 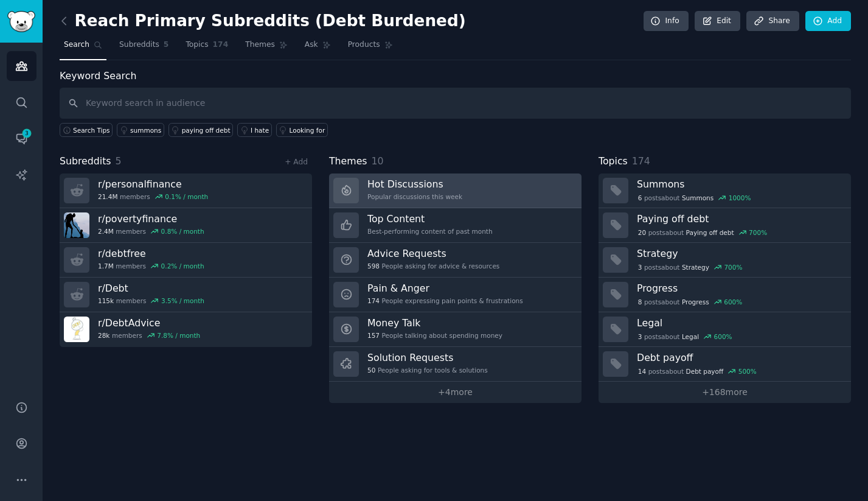 What do you see at coordinates (186, 260) in the screenshot?
I see `a: r/debtfree1.7Mmembers0.2% / month` at bounding box center [186, 260].